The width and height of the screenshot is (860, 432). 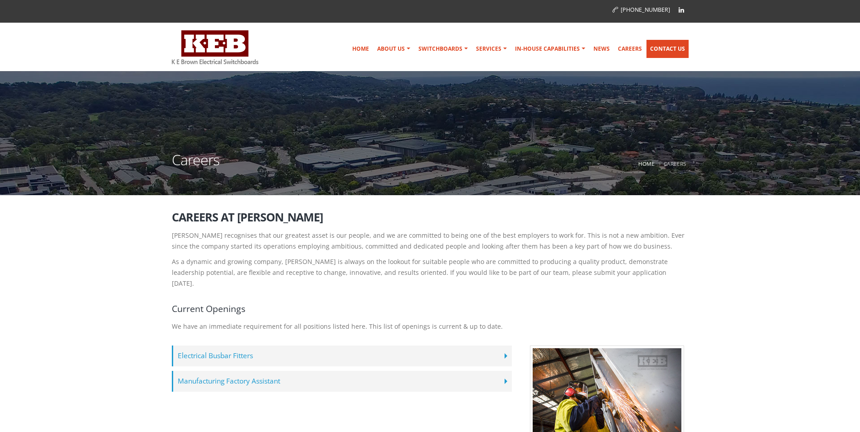 I want to click on a: Services, so click(x=491, y=49).